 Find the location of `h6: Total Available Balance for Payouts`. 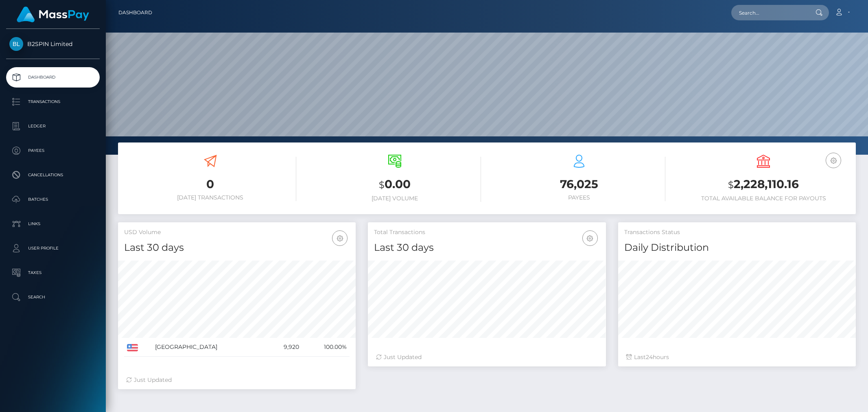

h6: Total Available Balance for Payouts is located at coordinates (764, 198).